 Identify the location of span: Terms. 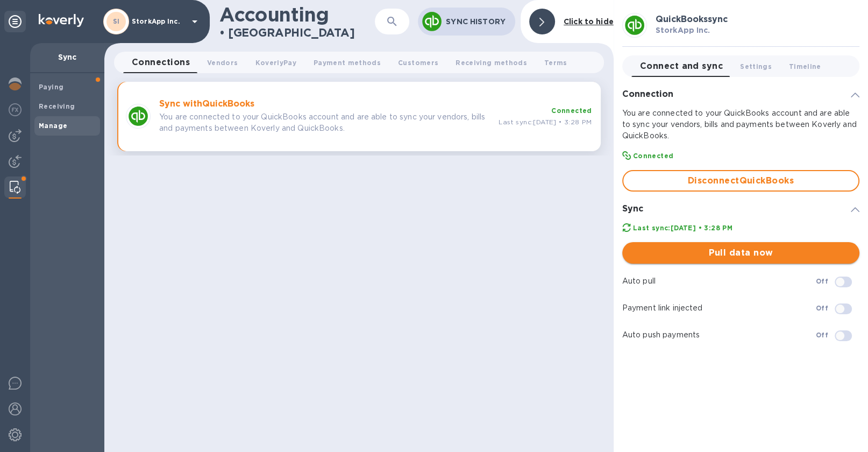
(556, 62).